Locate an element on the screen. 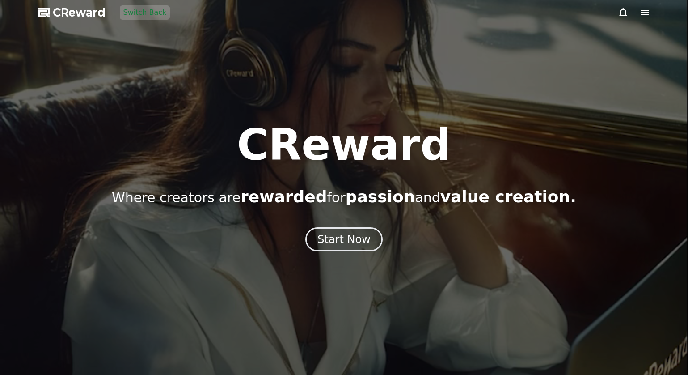 This screenshot has width=688, height=375. p: Where creators are for and is located at coordinates (344, 197).